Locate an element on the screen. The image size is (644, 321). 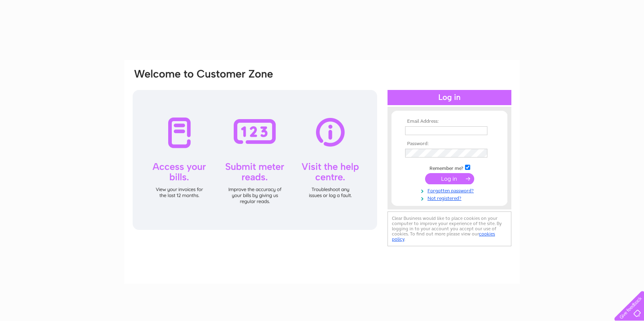
th: Password: is located at coordinates (449, 144).